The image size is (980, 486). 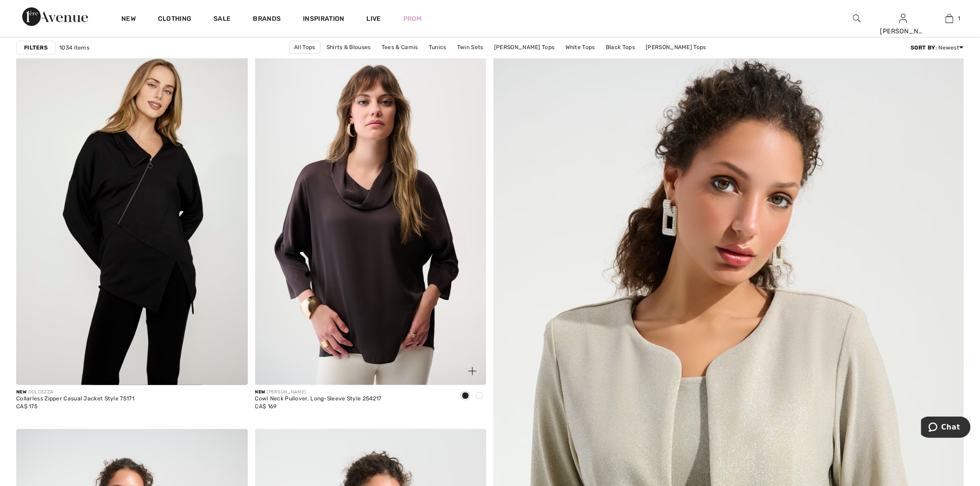 What do you see at coordinates (470, 47) in the screenshot?
I see `a: Twin Sets` at bounding box center [470, 47].